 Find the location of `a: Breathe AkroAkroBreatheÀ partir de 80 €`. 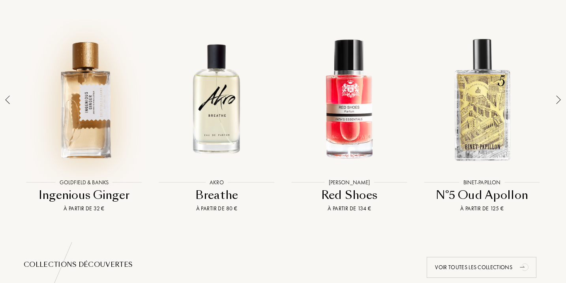

a: Breathe AkroAkroBreatheÀ partir de 80 € is located at coordinates (217, 115).